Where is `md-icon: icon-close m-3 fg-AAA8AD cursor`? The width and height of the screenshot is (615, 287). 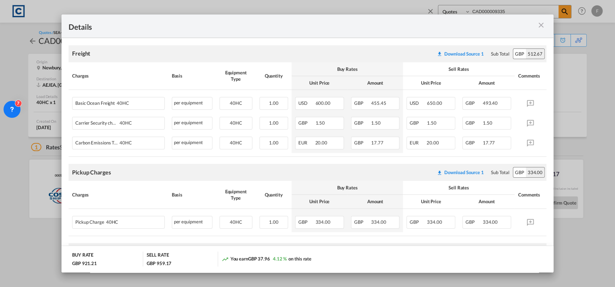 md-icon: icon-close m-3 fg-AAA8AD cursor is located at coordinates (541, 25).